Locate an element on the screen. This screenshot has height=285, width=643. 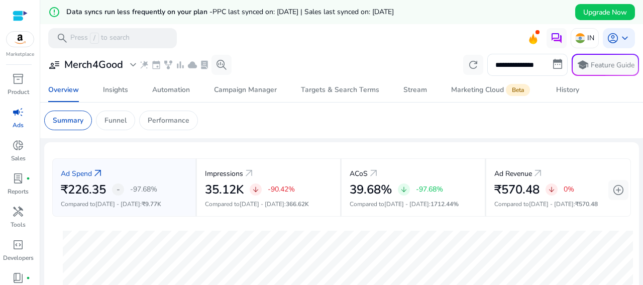
p: Summary is located at coordinates (68, 120).